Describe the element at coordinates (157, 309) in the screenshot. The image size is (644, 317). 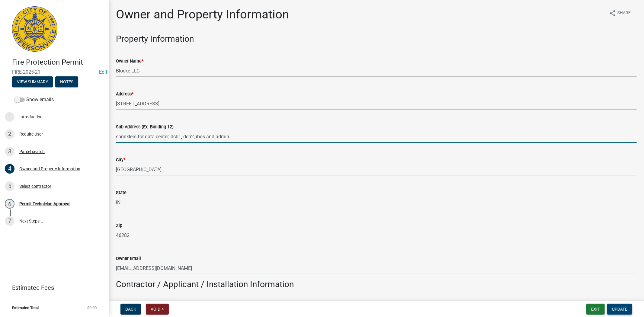
I see `button: Void` at that location.